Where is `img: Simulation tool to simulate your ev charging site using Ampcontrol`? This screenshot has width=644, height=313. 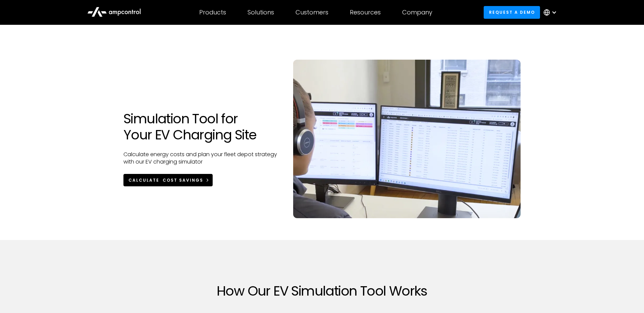
img: Simulation tool to simulate your ev charging site using Ampcontrol is located at coordinates (407, 139).